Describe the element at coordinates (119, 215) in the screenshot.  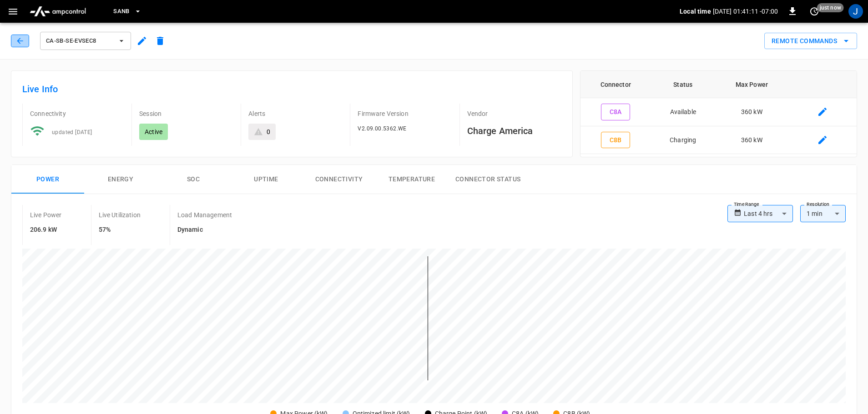
I see `p: Live Utilization` at that location.